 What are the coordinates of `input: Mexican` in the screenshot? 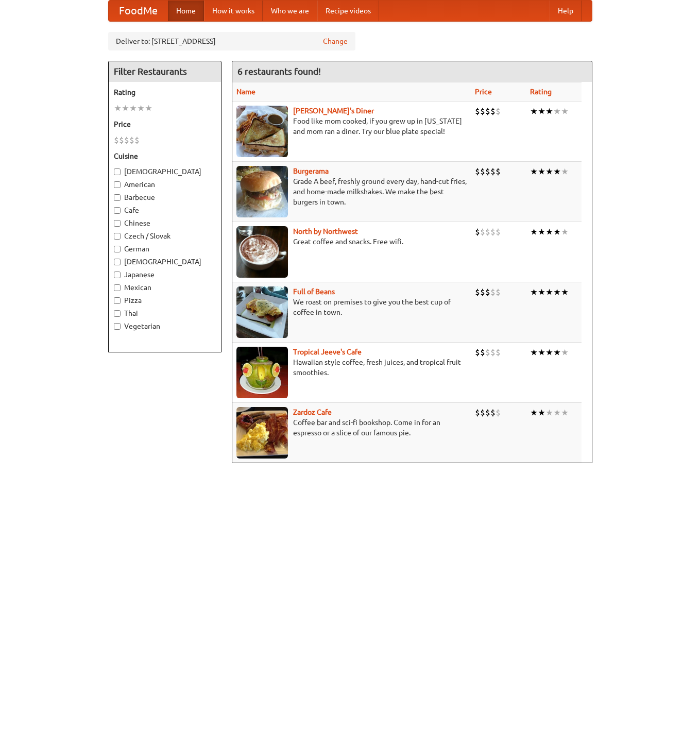 It's located at (117, 287).